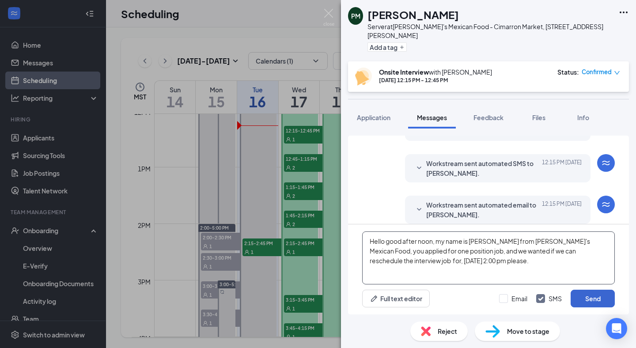 Image resolution: width=636 pixels, height=348 pixels. What do you see at coordinates (616, 328) in the screenshot?
I see `div: Open Intercom Messenger` at bounding box center [616, 328].